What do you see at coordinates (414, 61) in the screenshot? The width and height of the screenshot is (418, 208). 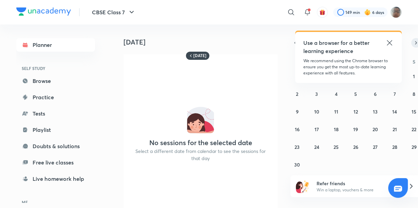 I see `abbr: Saturday` at bounding box center [414, 61].